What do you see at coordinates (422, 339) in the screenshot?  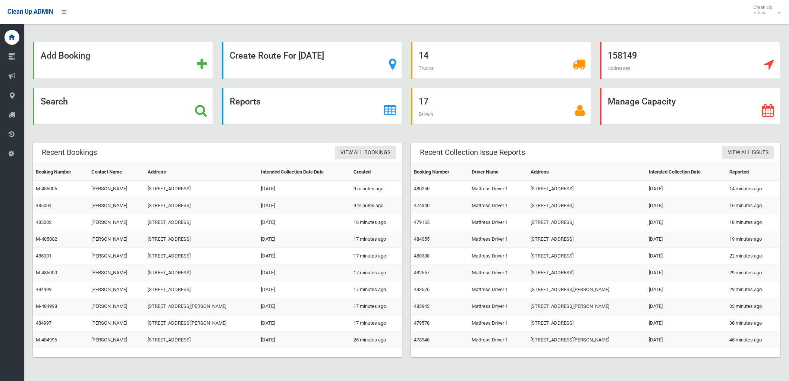 I see `a: 478948` at bounding box center [422, 339].